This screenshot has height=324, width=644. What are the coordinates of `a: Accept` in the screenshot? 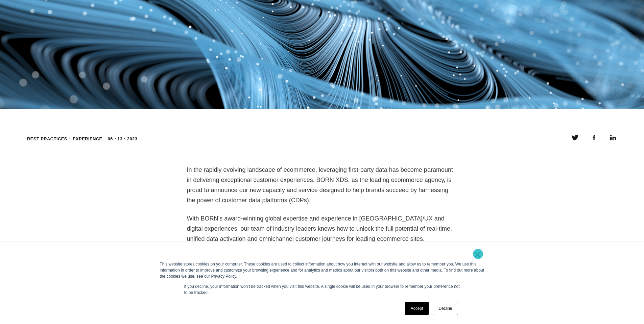 It's located at (417, 309).